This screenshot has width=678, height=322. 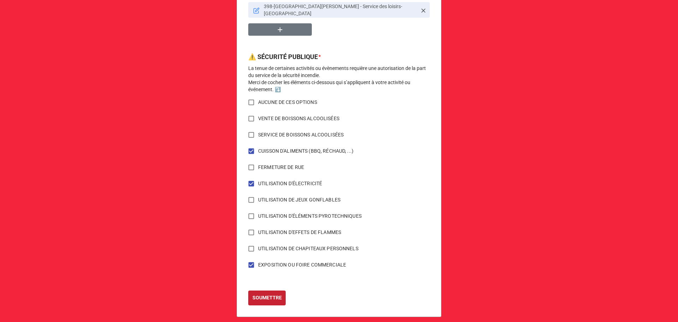 What do you see at coordinates (290, 183) in the screenshot?
I see `span: UTILISATION D'ÉLECTRICITÉ` at bounding box center [290, 183].